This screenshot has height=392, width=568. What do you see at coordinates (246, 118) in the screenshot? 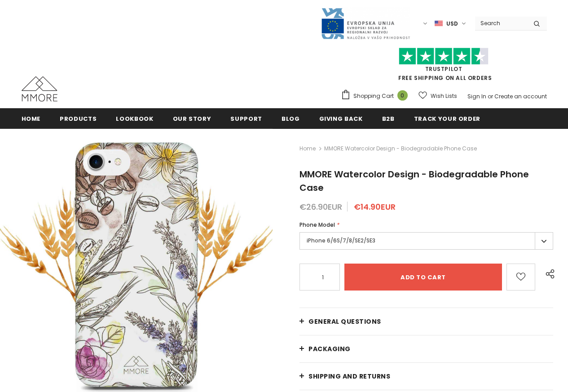
I see `a: support` at bounding box center [246, 118].